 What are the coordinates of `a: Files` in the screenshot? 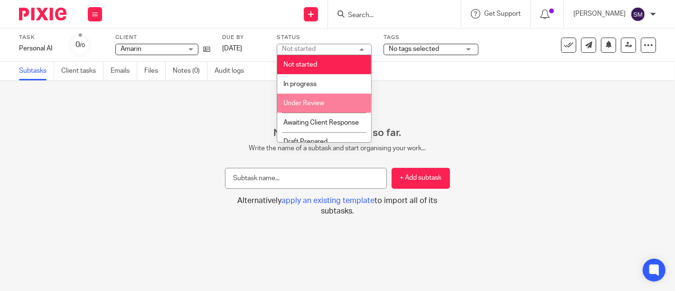 It's located at (155, 71).